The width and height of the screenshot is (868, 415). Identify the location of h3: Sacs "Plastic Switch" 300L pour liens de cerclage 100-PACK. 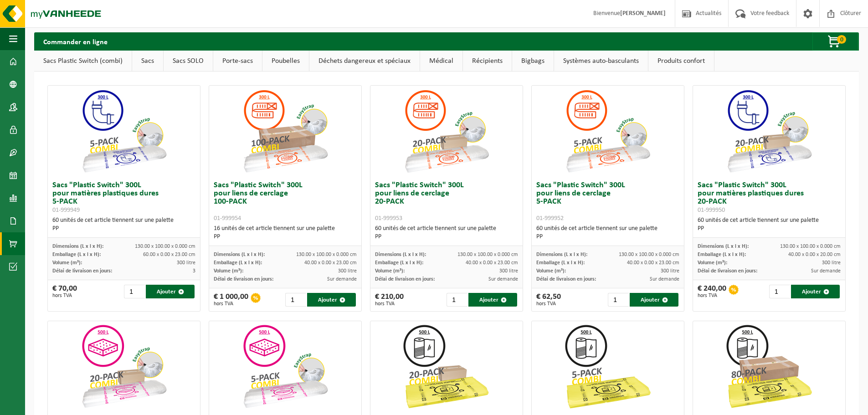
(285, 202).